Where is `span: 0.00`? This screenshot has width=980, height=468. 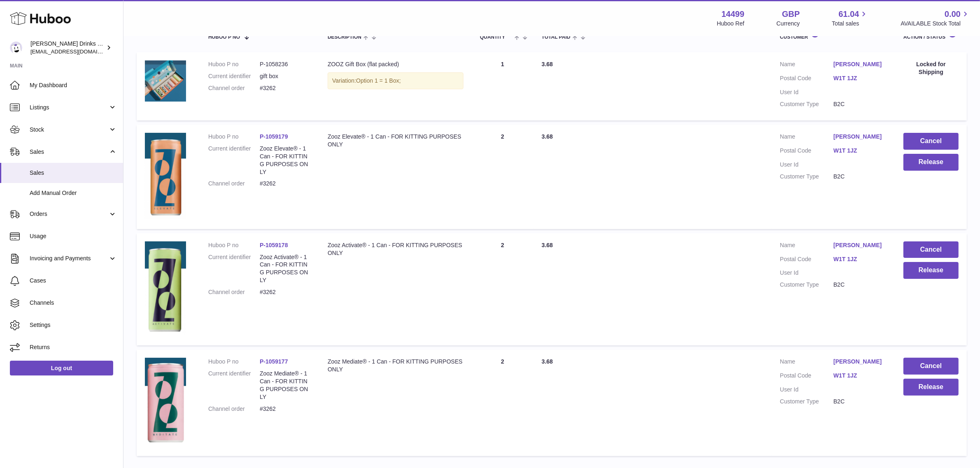
span: 0.00 is located at coordinates (952, 14).